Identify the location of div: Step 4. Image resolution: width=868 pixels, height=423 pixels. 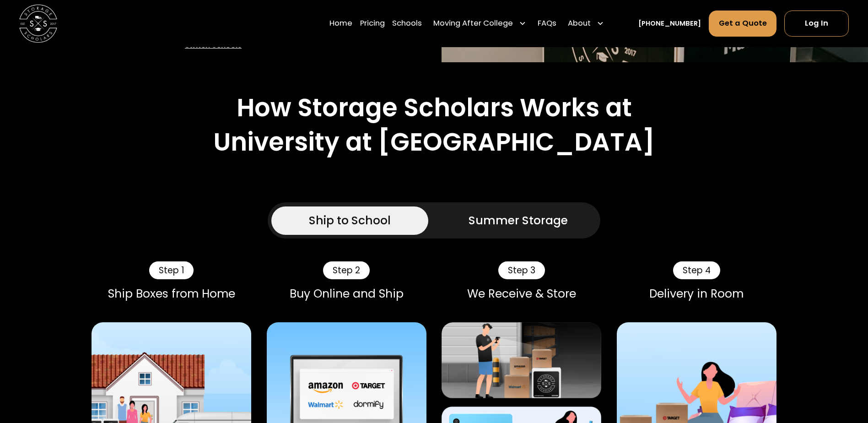
(696, 270).